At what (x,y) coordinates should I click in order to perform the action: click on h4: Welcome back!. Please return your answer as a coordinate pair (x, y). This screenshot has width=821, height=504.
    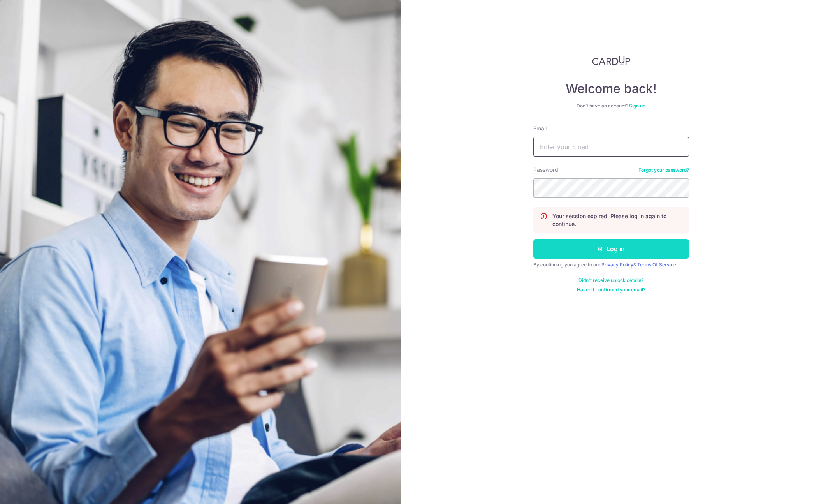
    Looking at the image, I should click on (611, 89).